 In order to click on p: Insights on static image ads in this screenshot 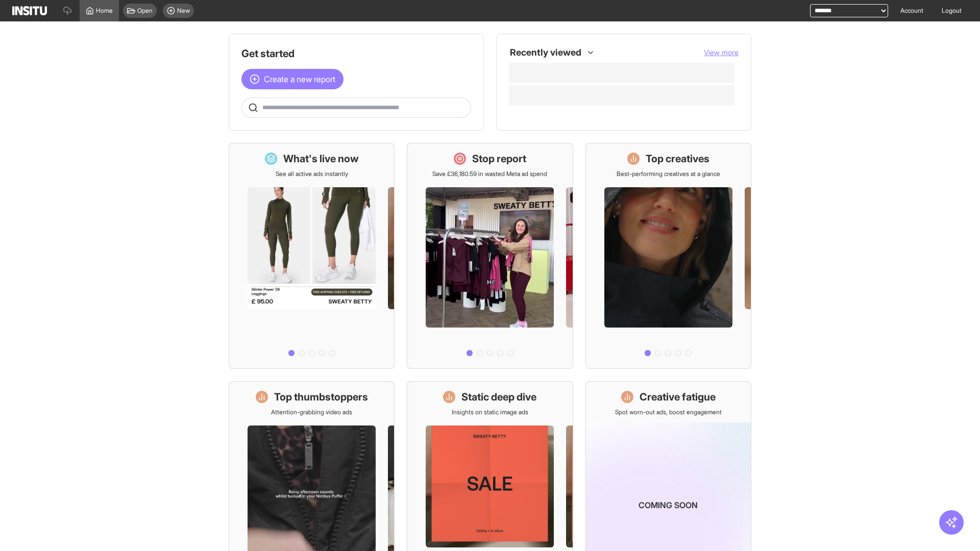, I will do `click(490, 412)`.